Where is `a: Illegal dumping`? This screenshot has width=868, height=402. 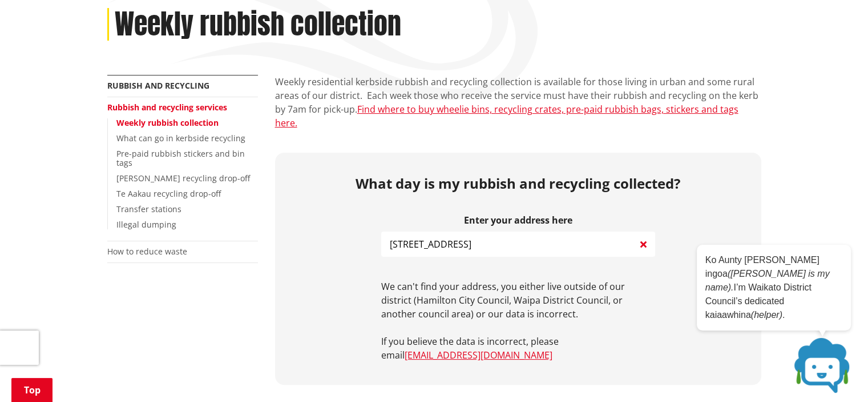 a: Illegal dumping is located at coordinates (146, 224).